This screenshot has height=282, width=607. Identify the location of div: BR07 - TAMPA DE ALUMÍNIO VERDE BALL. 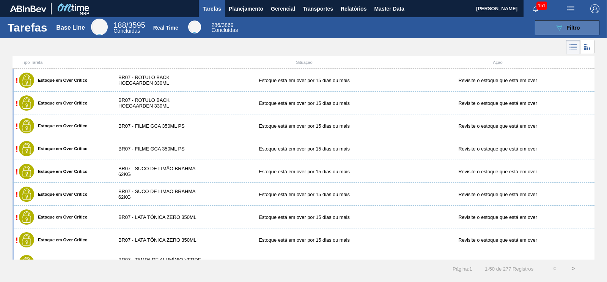
(159, 262).